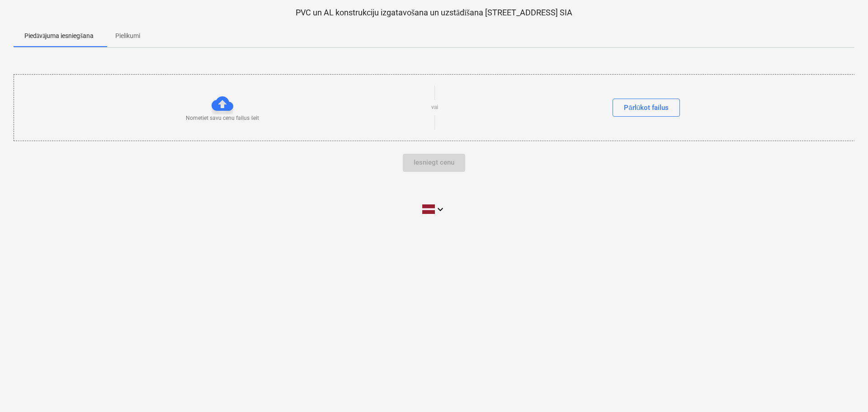 This screenshot has width=868, height=412. What do you see at coordinates (646, 108) in the screenshot?
I see `div: Pārlūkot failus` at bounding box center [646, 108].